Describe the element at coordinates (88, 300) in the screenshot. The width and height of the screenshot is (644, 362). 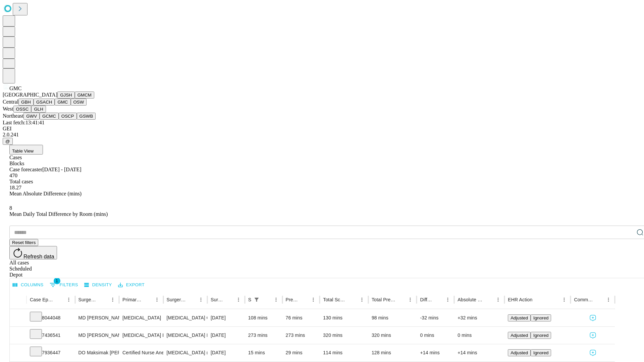
I see `div: Surgeon Name` at that location.